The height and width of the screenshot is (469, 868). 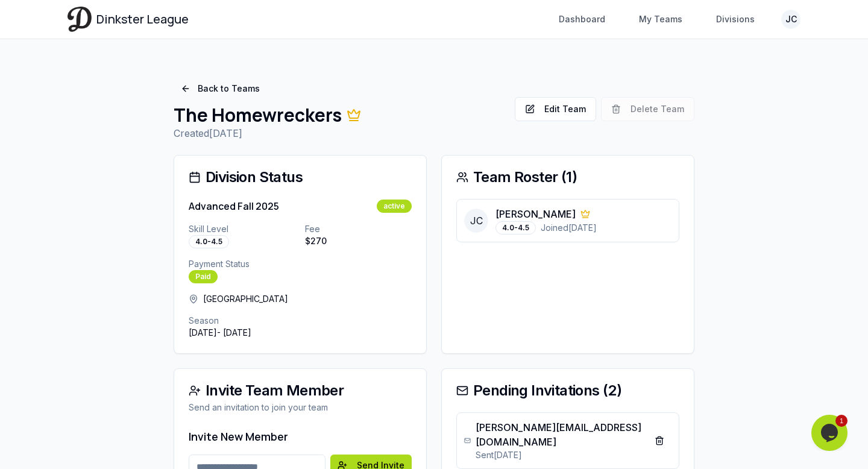 I want to click on button: JC, so click(x=791, y=20).